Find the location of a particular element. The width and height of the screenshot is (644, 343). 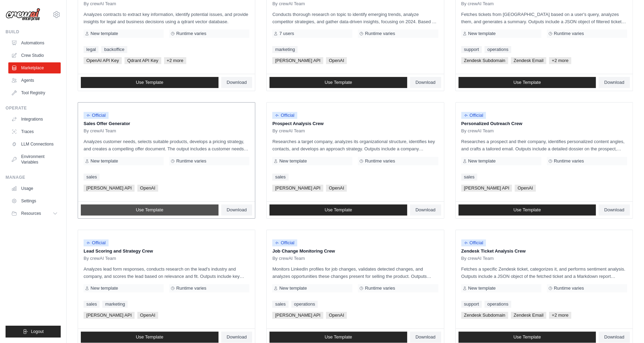

p: Prospect Analysis Crew is located at coordinates (355, 124).